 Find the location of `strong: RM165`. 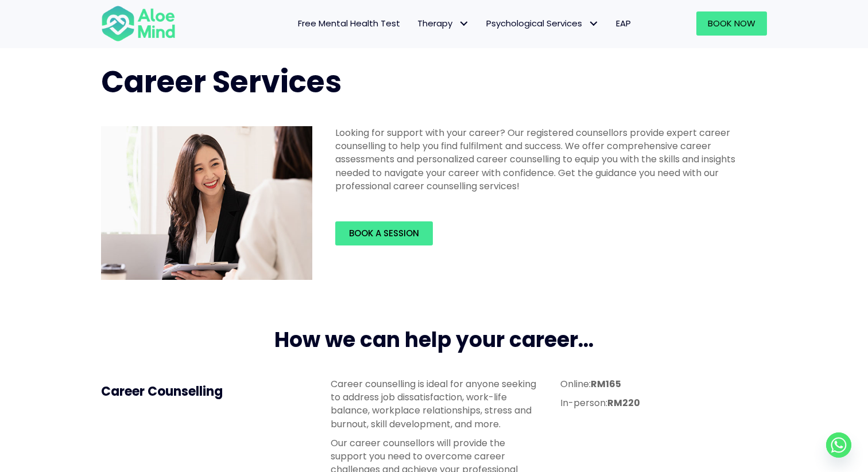

strong: RM165 is located at coordinates (605, 384).